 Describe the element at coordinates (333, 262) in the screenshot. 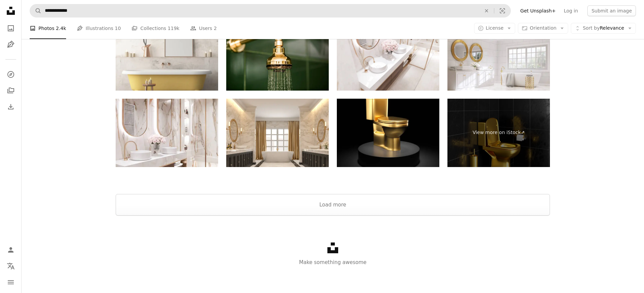

I see `p: Make something awesome` at that location.